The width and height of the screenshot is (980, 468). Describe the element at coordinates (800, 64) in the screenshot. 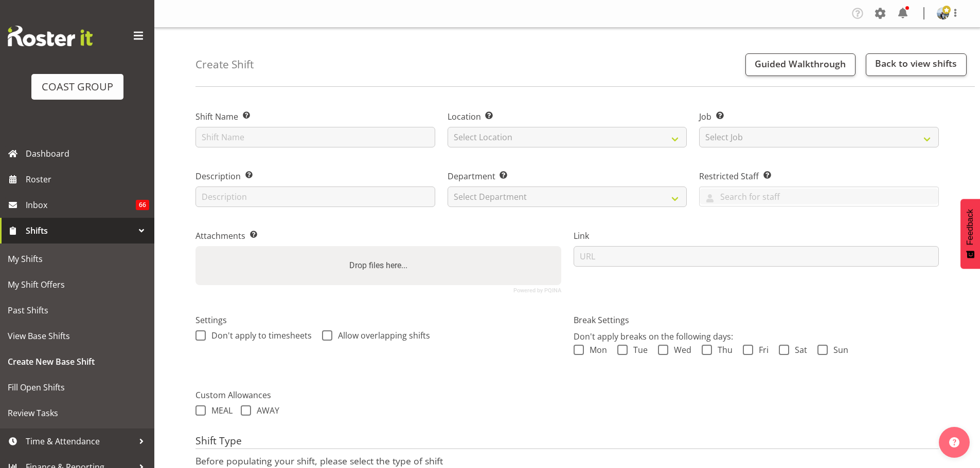

I see `span: Guided Walkthrough` at that location.